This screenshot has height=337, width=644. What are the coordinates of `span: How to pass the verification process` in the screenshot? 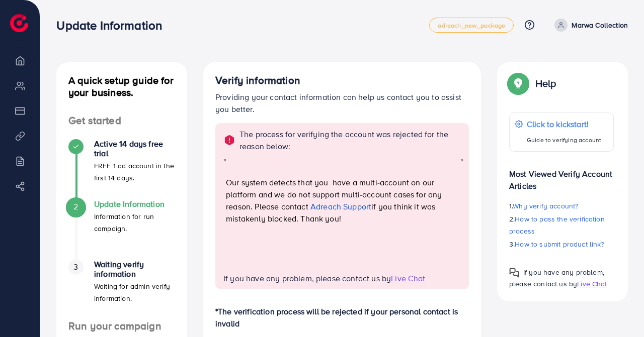 It's located at (557, 225).